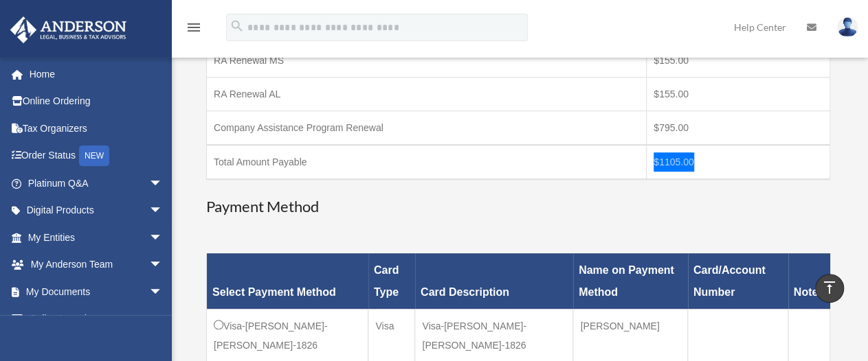 The height and width of the screenshot is (361, 868). Describe the element at coordinates (392, 281) in the screenshot. I see `th: Card Type` at that location.